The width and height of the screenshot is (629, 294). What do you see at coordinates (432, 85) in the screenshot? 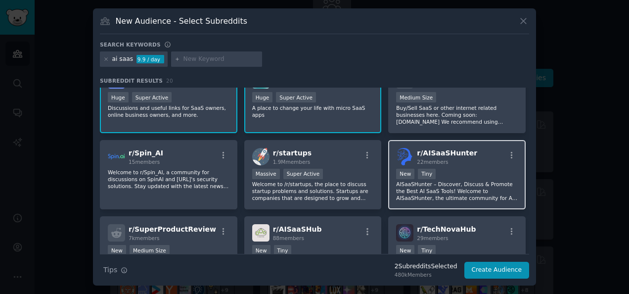
I see `span: 6k members` at bounding box center [432, 85].